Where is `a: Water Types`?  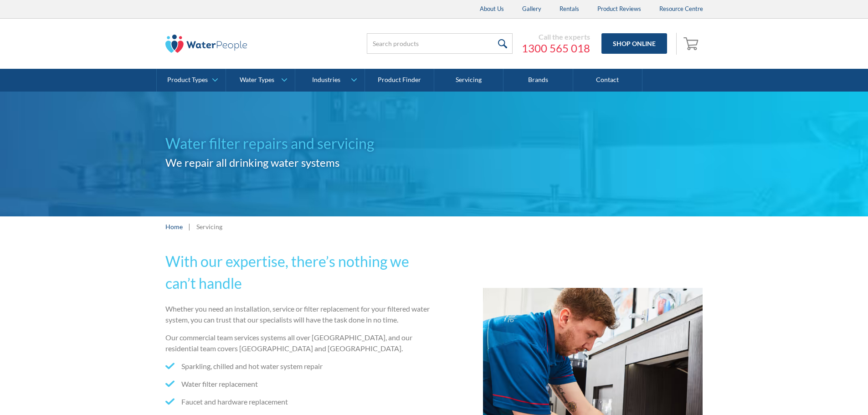
a: Water Types is located at coordinates (260, 80).